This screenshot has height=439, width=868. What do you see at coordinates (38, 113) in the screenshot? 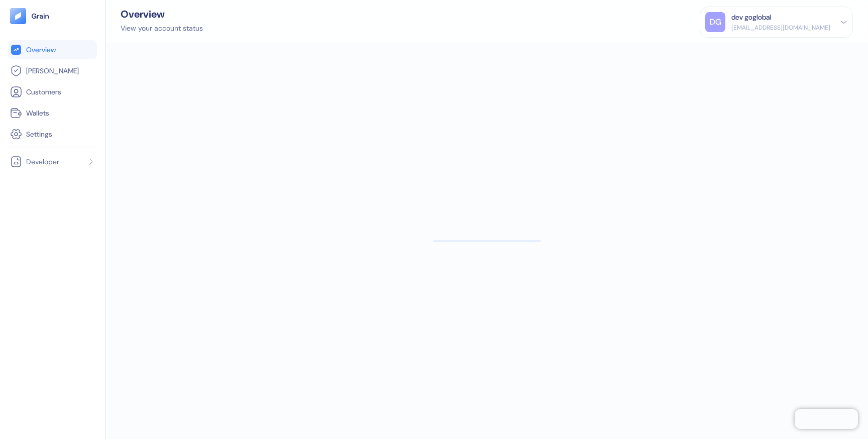
I see `span: Wallets` at bounding box center [38, 113].